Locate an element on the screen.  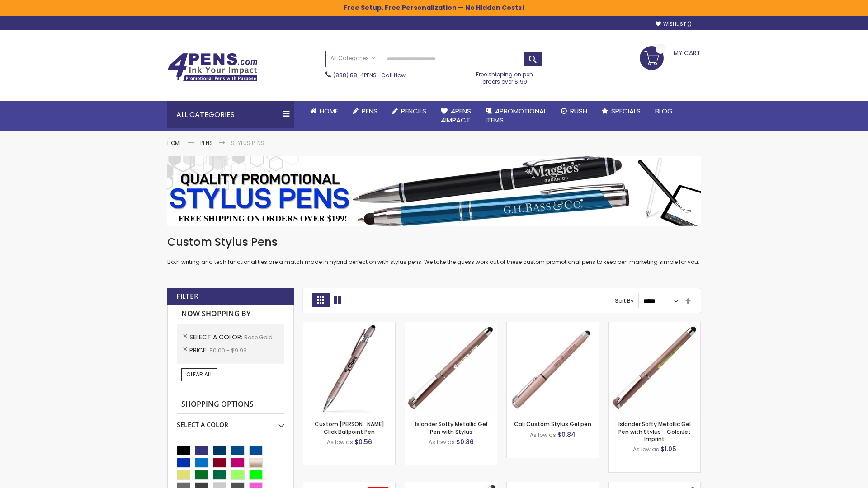
span: Blog is located at coordinates (664, 110).